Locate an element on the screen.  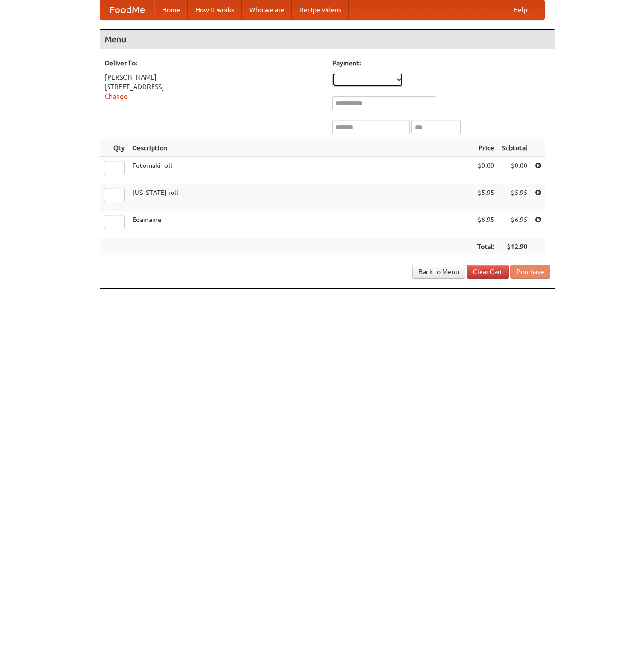
h5: Deliver To: is located at coordinates (214, 63).